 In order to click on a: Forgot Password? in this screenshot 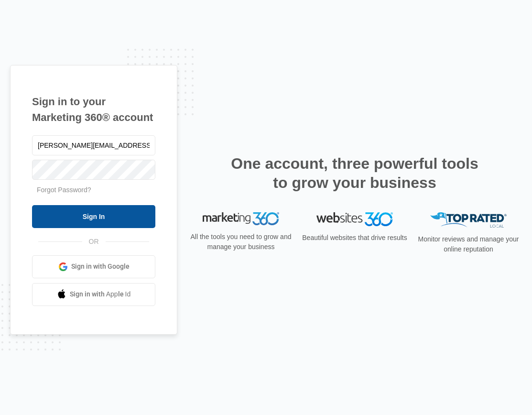, I will do `click(64, 190)`.